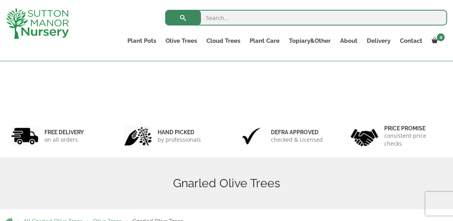 The height and width of the screenshot is (221, 453). What do you see at coordinates (348, 41) in the screenshot?
I see `a: About` at bounding box center [348, 41].